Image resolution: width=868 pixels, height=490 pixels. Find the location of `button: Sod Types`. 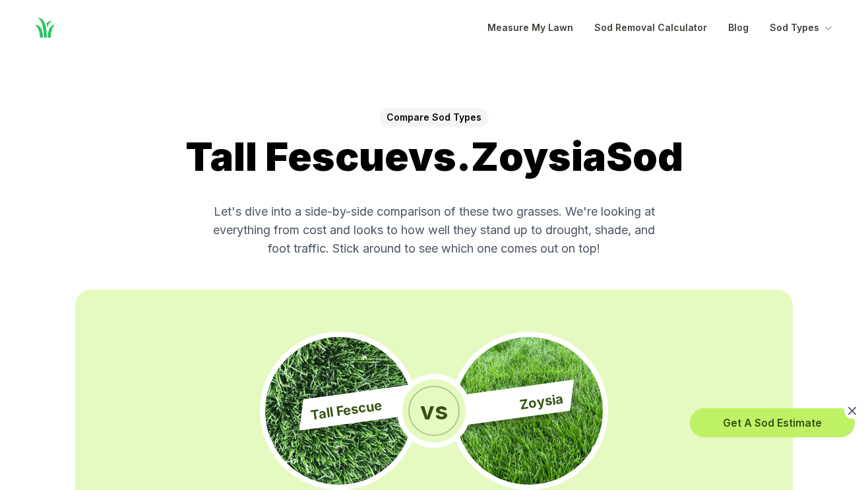

button: Sod Types is located at coordinates (802, 28).